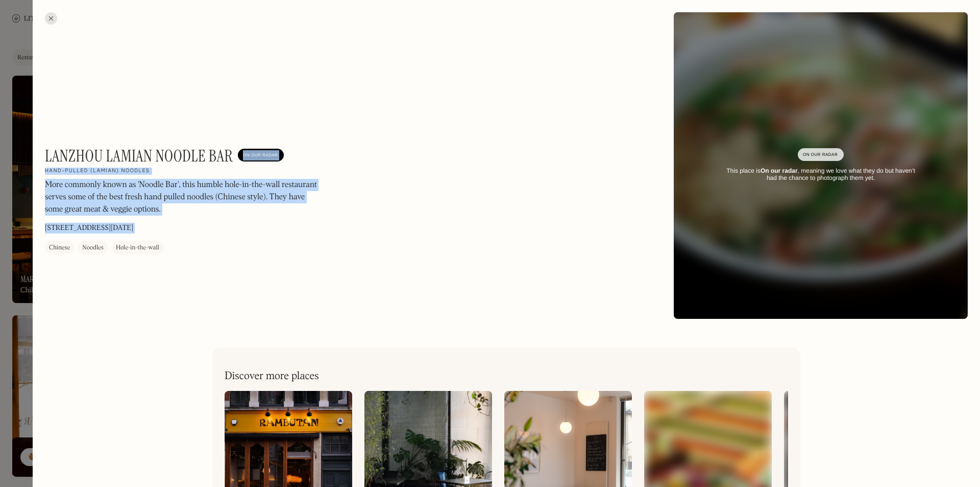 Image resolution: width=980 pixels, height=487 pixels. I want to click on strong: On our radar, so click(779, 170).